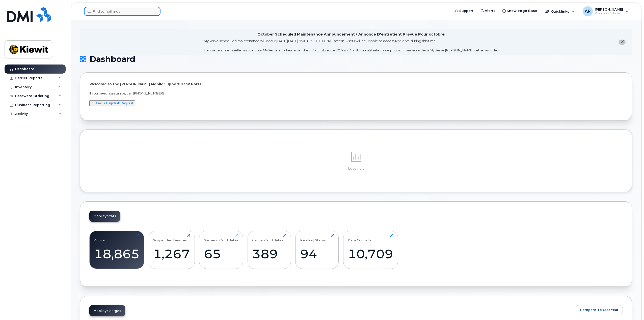 The image size is (644, 320). What do you see at coordinates (313, 238) in the screenshot?
I see `div: Pending Status` at bounding box center [313, 238].